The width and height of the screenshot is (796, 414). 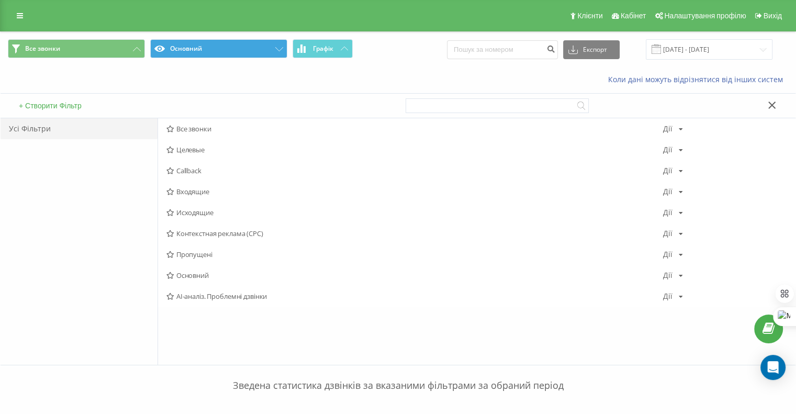 I want to click on span: Callback, so click(x=414, y=171).